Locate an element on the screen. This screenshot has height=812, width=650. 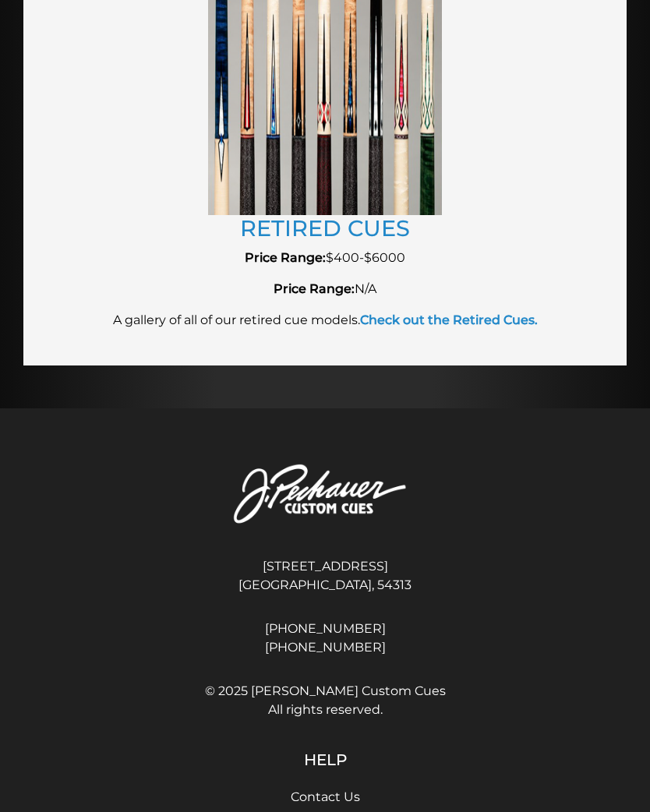
a: Check out the Retired Cues. is located at coordinates (449, 319).